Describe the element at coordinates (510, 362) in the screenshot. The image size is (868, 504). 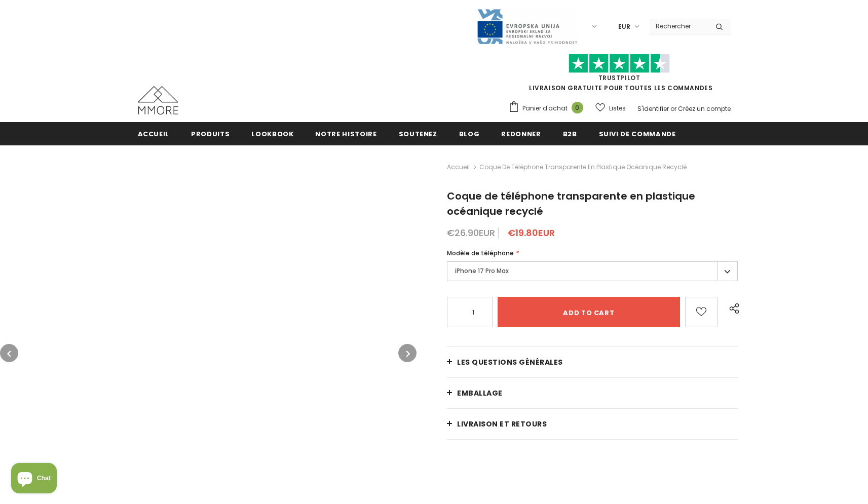
I see `span: Les questions générales` at that location.